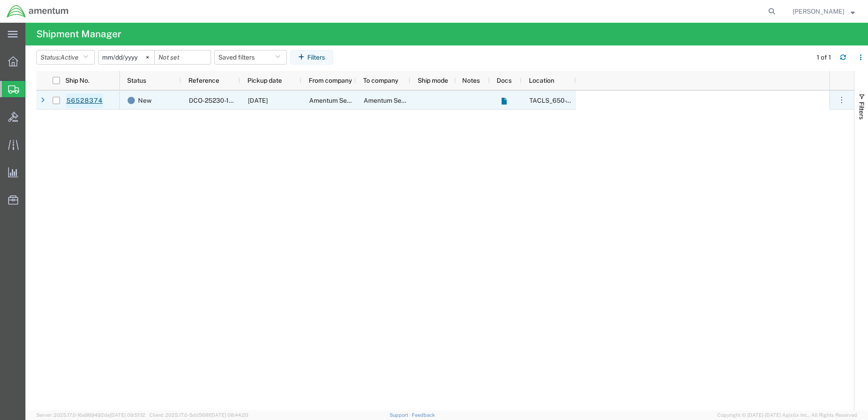 This screenshot has width=868, height=420. Describe the element at coordinates (38, 11) in the screenshot. I see `img: logo` at that location.